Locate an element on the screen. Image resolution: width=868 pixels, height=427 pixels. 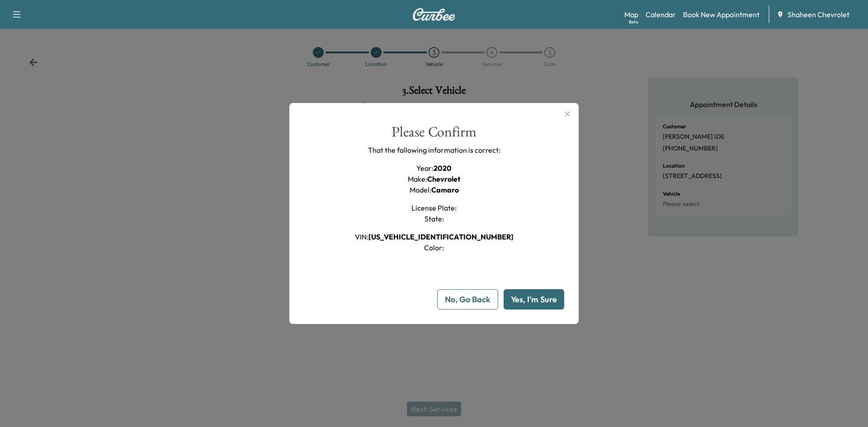
span: Shaheen Chevrolet is located at coordinates (818, 15).